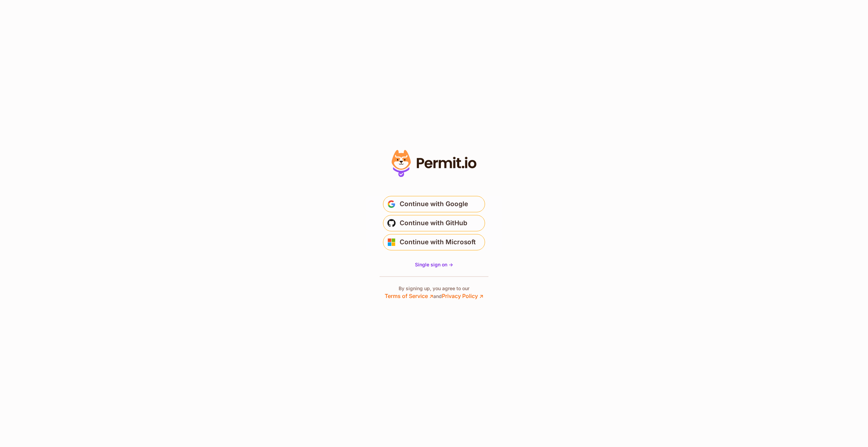 Image resolution: width=868 pixels, height=447 pixels. Describe the element at coordinates (438, 242) in the screenshot. I see `span: Continue with Microsoft` at that location.